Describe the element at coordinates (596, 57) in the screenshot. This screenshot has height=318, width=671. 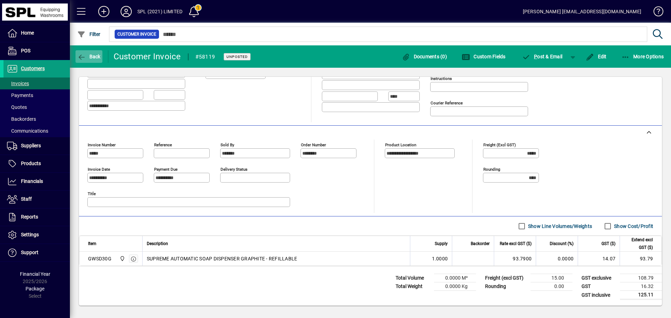
I see `button: Edit` at that location.